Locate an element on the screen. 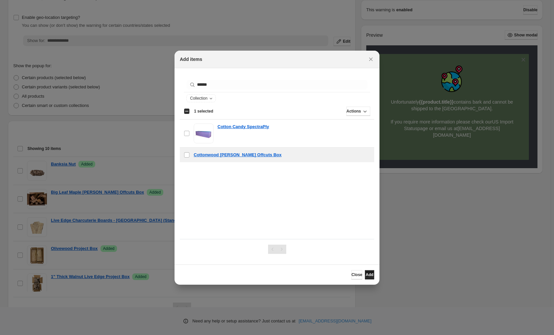 This screenshot has width=554, height=335. a: Cotton Candy SpectraPly is located at coordinates (243, 127).